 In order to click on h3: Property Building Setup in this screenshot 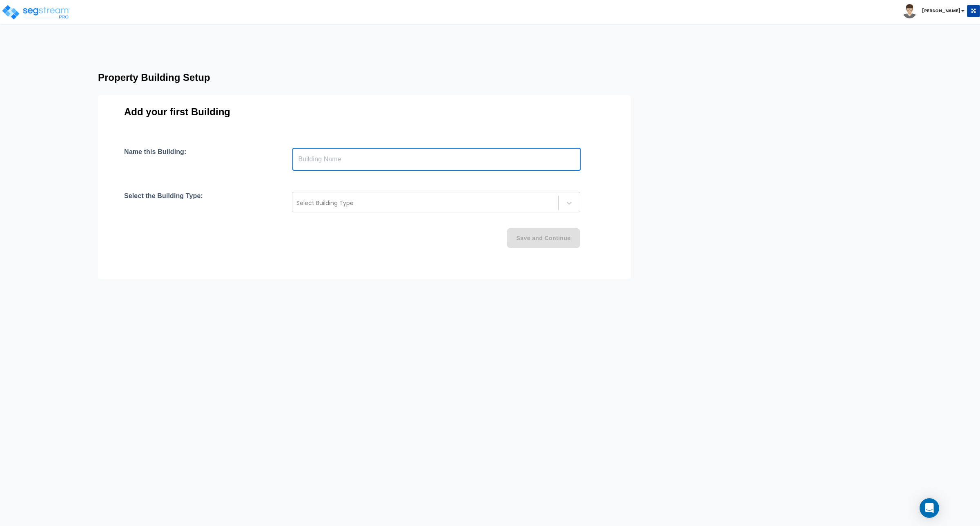, I will do `click(394, 78)`.